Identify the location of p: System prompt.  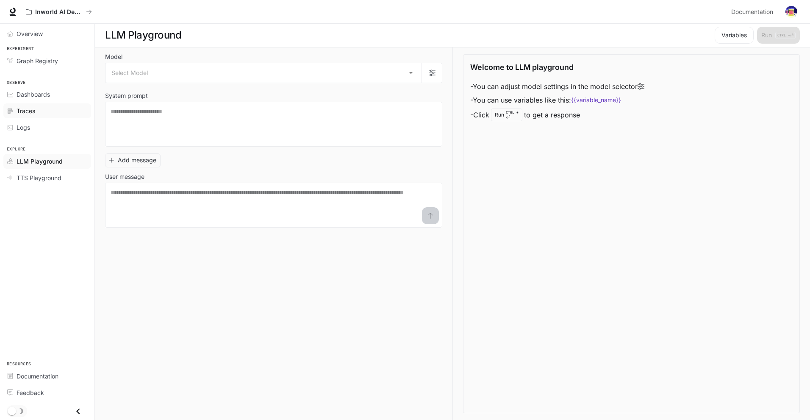
(126, 96).